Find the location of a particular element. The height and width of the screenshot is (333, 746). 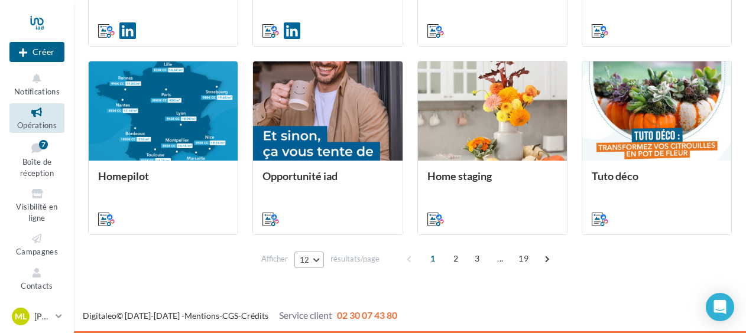

a: Visibilité en ligne is located at coordinates (37, 205).